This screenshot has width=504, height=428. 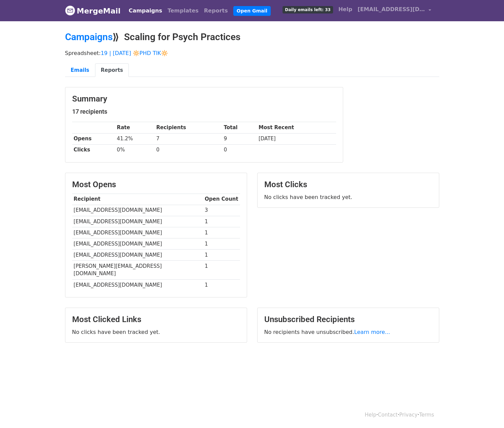 I want to click on h3: Most Clicked Links, so click(x=156, y=319).